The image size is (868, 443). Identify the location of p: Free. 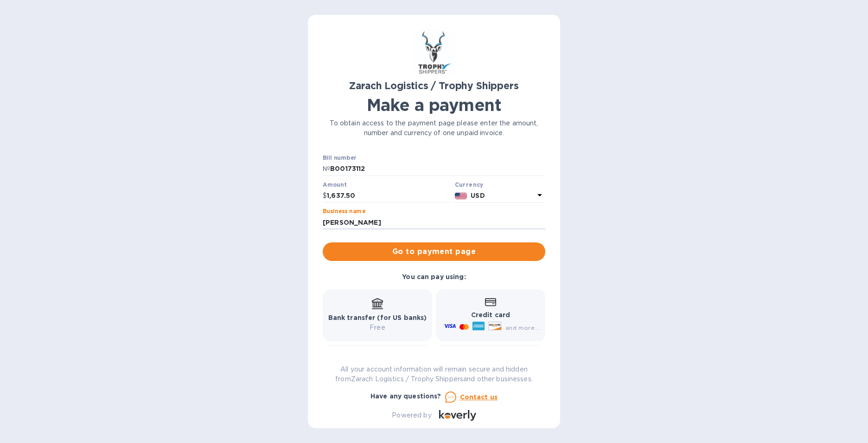
(378, 327).